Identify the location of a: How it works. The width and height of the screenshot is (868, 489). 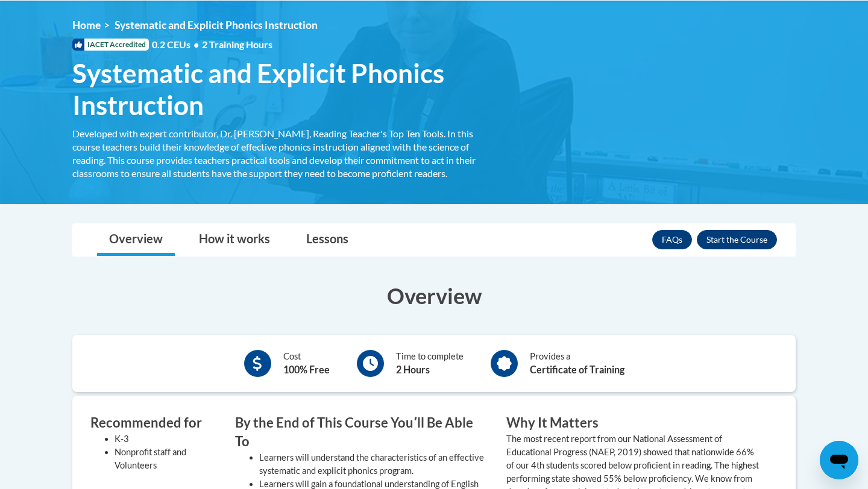
(235, 240).